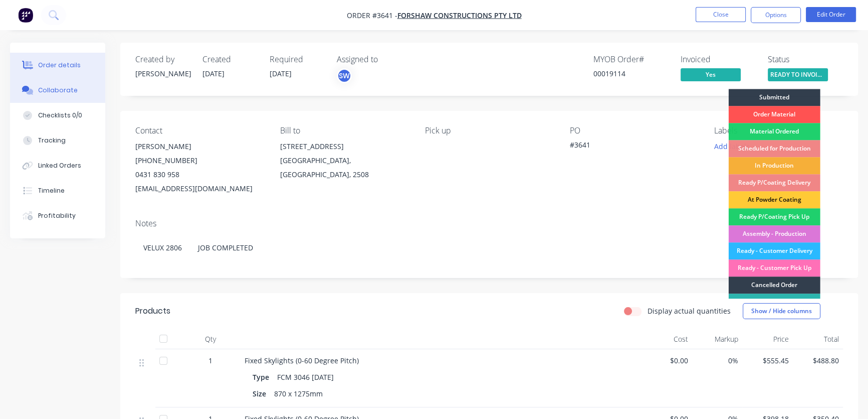 This screenshot has height=419, width=868. I want to click on div: VELUX 2806 JOB COMPLETED, so click(489, 247).